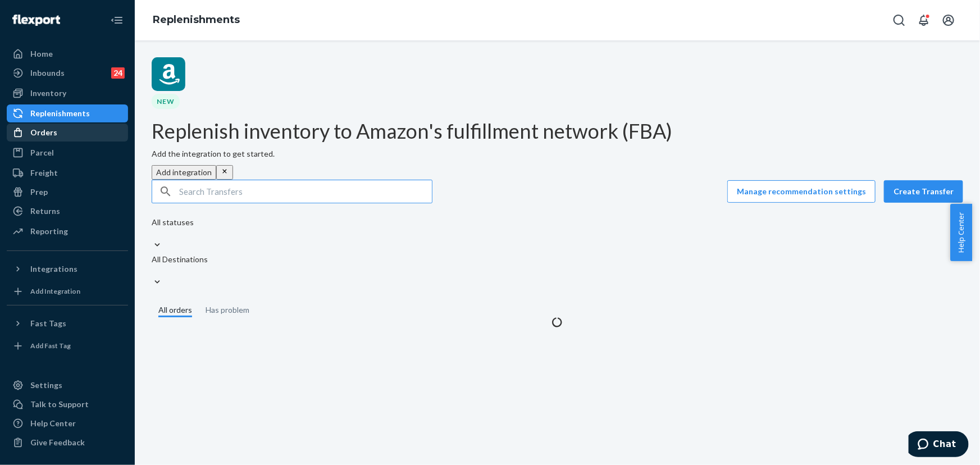 The image size is (980, 465). I want to click on div: All orders, so click(175, 311).